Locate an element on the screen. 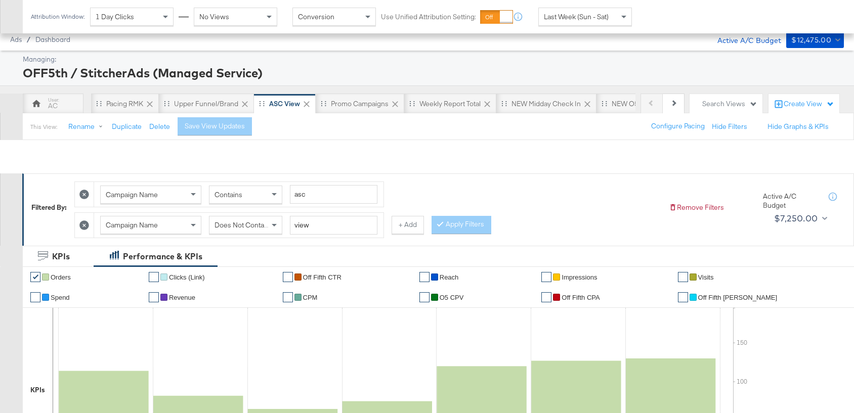 The height and width of the screenshot is (413, 854). a: Dashboard is located at coordinates (53, 39).